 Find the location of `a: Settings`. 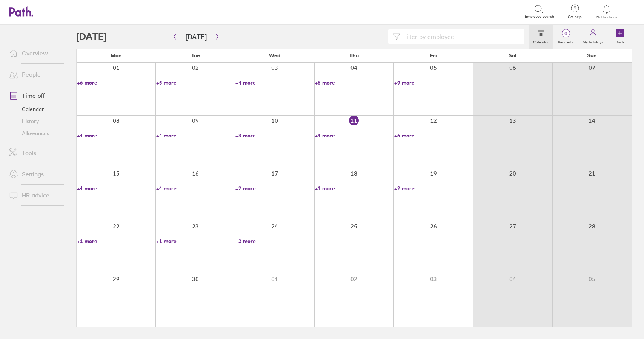

a: Settings is located at coordinates (33, 174).